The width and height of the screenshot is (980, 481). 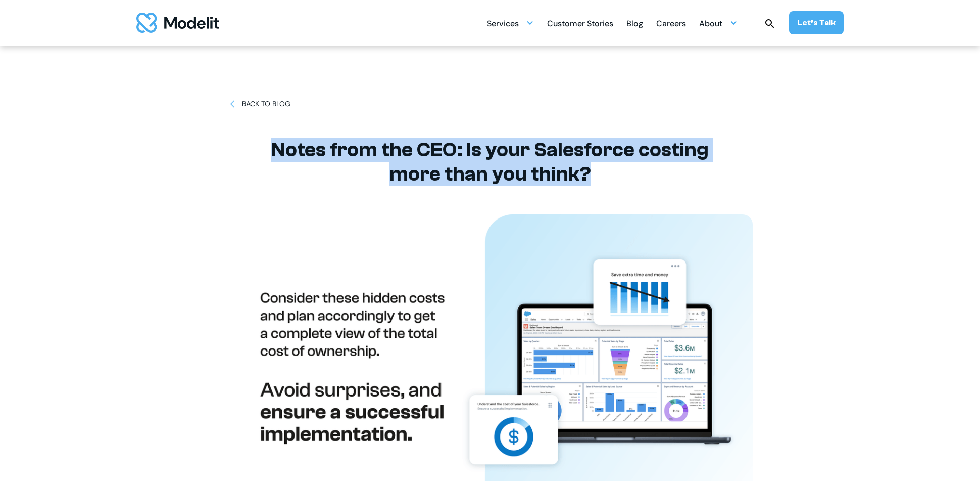 What do you see at coordinates (580, 22) in the screenshot?
I see `a: Customer Stories` at bounding box center [580, 22].